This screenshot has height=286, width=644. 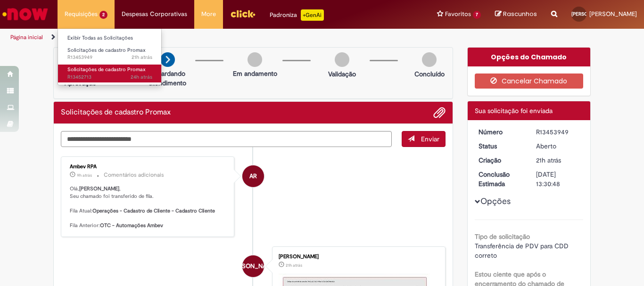 I want to click on time: 28/08/2025 05:38:38, so click(x=84, y=175).